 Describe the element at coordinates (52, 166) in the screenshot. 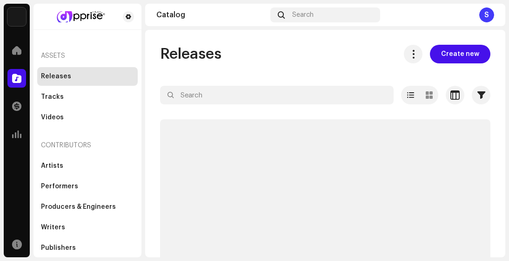

I see `div: Artists` at that location.